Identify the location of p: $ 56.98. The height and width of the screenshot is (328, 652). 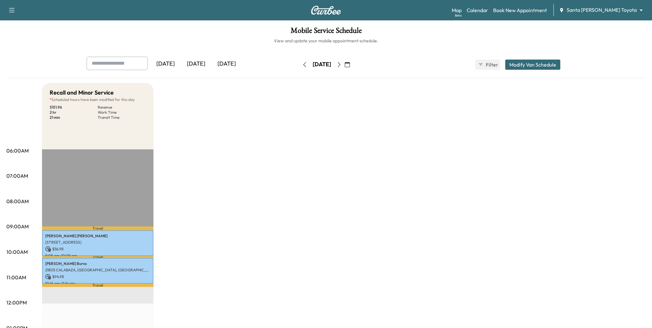
(98, 249).